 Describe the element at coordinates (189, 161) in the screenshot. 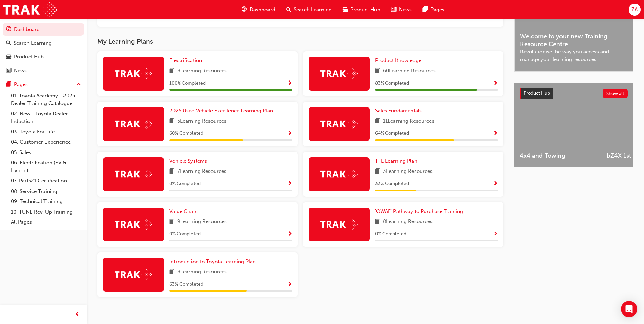

I see `a: Vehicle Systems` at that location.